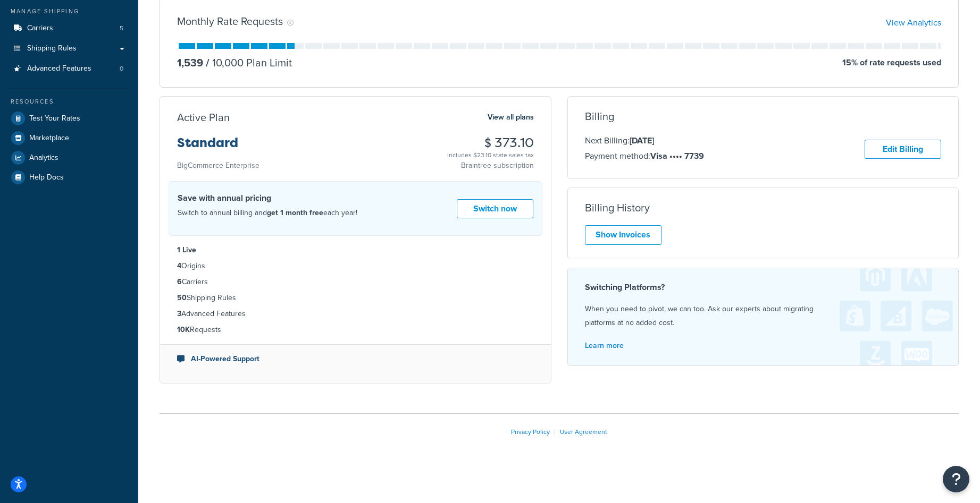  I want to click on div: Resources, so click(69, 102).